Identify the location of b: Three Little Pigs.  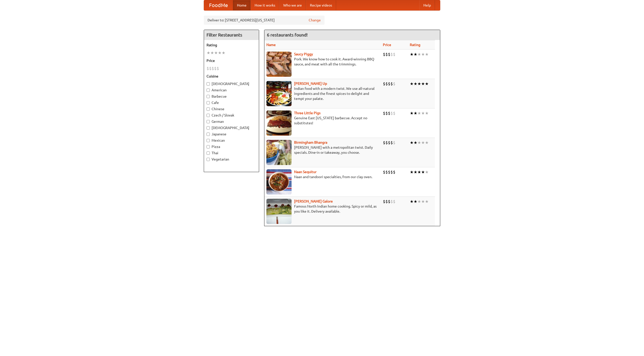
(307, 113).